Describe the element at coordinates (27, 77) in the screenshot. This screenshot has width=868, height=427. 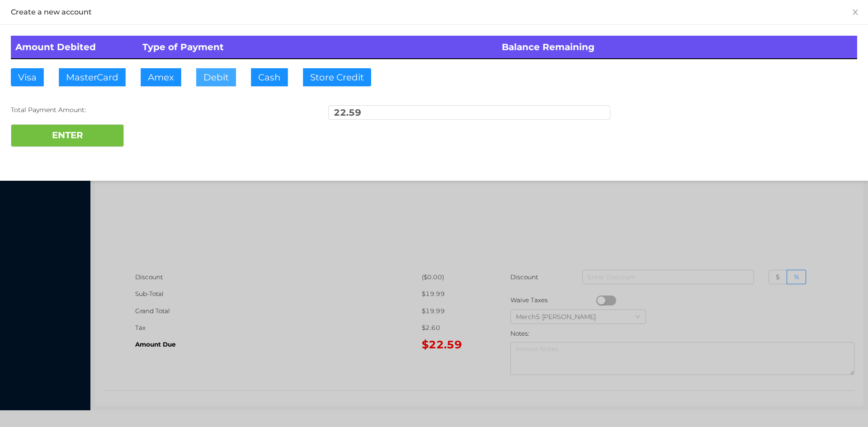
I see `button: Visa` at that location.